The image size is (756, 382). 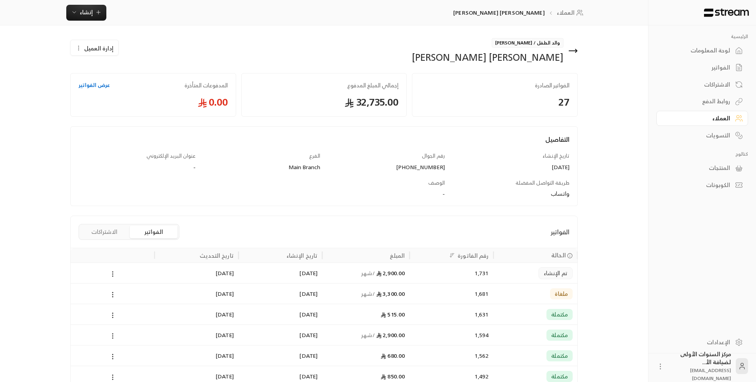 I want to click on span: الفواتير, so click(x=560, y=232).